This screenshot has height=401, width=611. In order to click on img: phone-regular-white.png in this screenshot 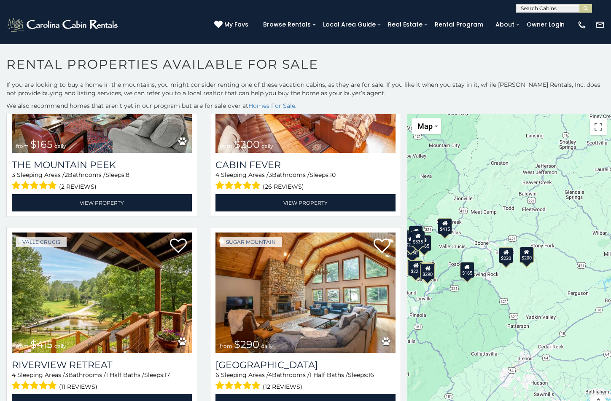, I will do `click(582, 25)`.